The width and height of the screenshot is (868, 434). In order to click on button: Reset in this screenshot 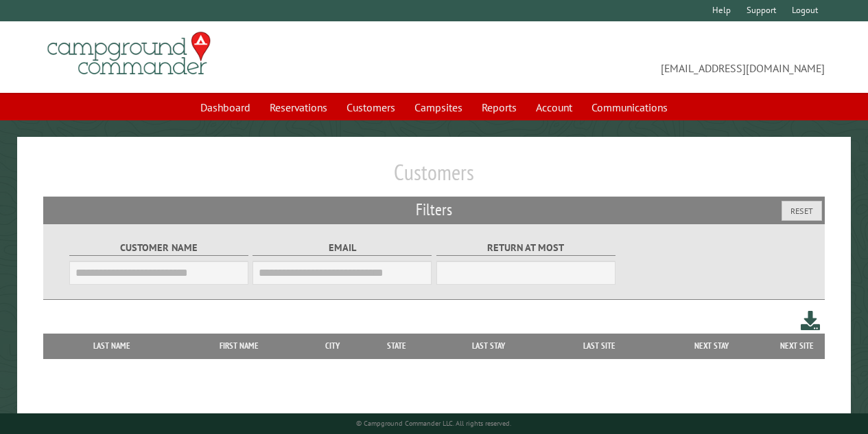, I will do `click(802, 211)`.